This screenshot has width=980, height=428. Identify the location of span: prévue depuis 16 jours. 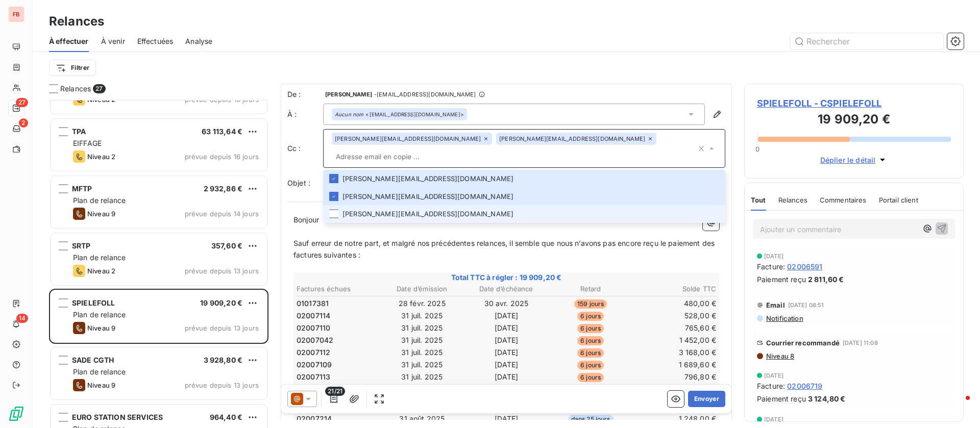
(222, 156).